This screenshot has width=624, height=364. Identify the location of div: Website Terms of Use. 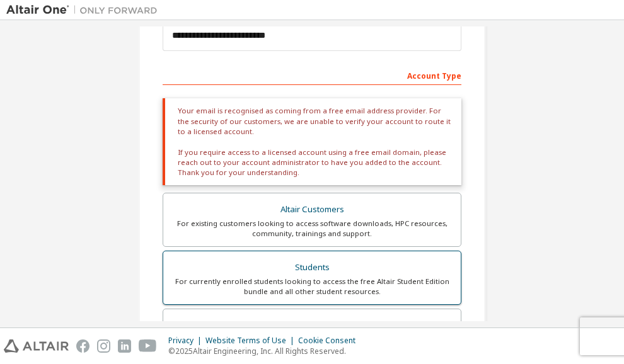
(251, 341).